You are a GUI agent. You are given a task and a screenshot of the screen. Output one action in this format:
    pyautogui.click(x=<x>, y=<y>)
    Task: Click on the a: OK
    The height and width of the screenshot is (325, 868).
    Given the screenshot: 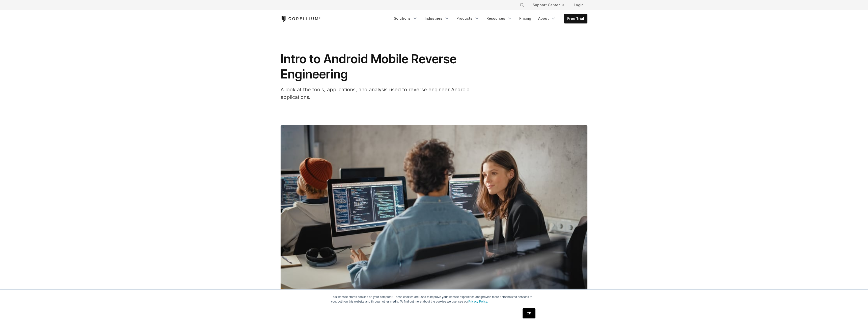 What is the action you would take?
    pyautogui.click(x=529, y=314)
    